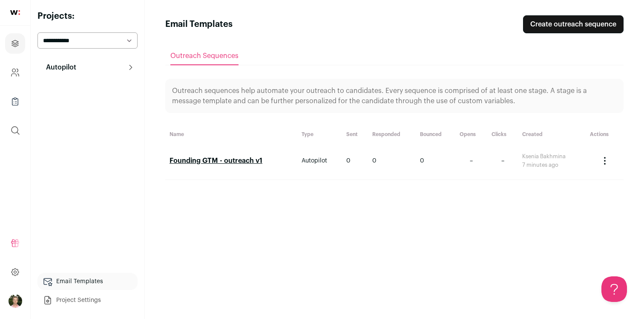 This screenshot has height=319, width=644. What do you see at coordinates (605, 161) in the screenshot?
I see `button: Actions` at bounding box center [605, 161].